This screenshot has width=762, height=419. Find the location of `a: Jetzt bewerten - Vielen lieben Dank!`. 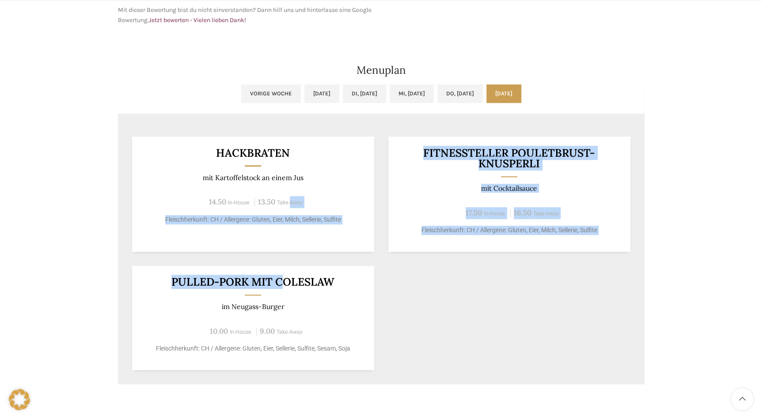

a: Jetzt bewerten - Vielen lieben Dank! is located at coordinates (198, 20).